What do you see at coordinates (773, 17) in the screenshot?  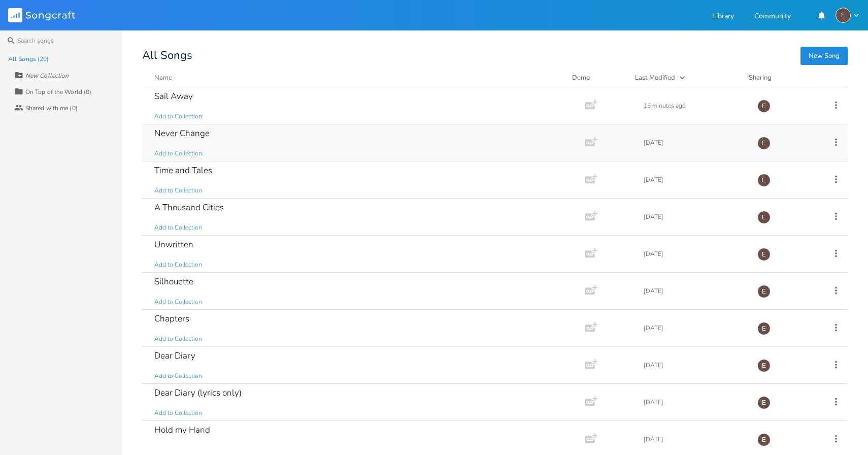 I see `a: Community` at bounding box center [773, 17].